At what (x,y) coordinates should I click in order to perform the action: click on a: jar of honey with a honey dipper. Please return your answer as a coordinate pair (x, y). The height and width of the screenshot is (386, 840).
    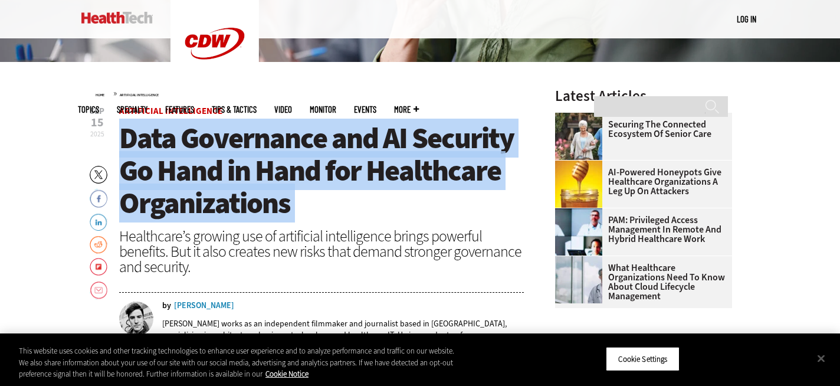
    Looking at the image, I should click on (582, 165).